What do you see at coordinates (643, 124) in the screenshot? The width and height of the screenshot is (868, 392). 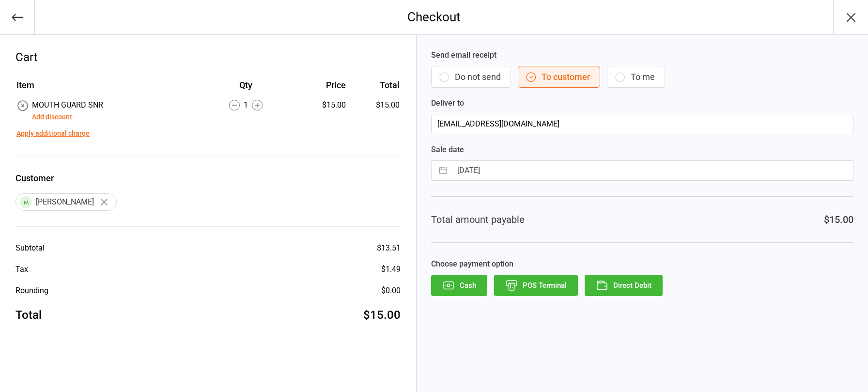 I see `input: Customer Email` at bounding box center [643, 124].